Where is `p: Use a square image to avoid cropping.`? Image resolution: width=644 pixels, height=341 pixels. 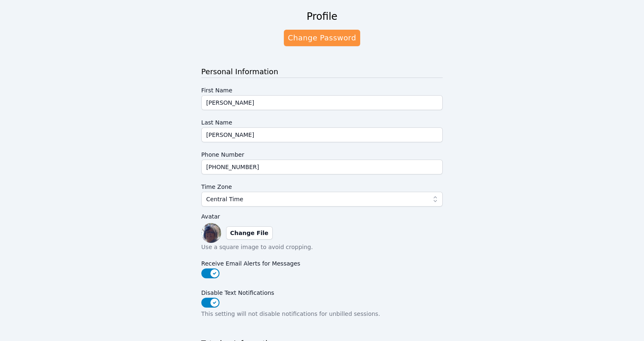 p: Use a square image to avoid cropping. is located at coordinates (322, 247).